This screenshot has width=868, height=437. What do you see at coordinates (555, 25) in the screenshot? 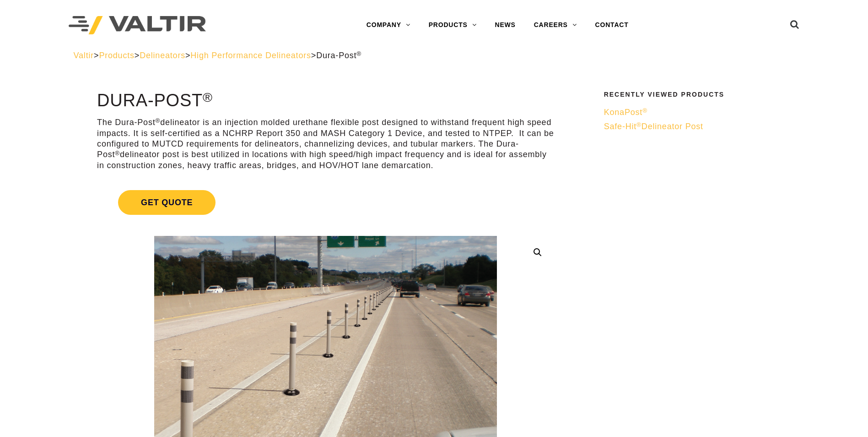
I see `a: CAREERS` at bounding box center [555, 25].